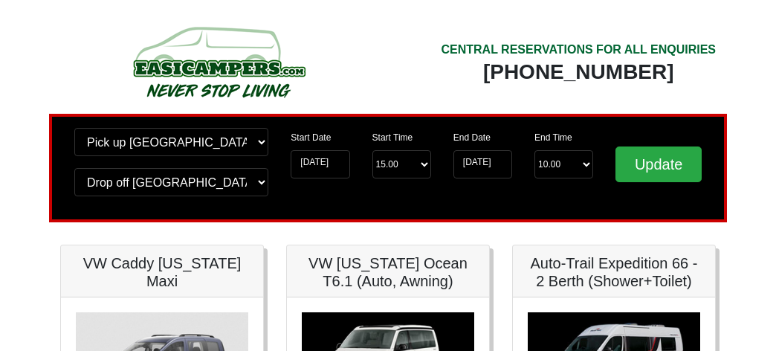  Describe the element at coordinates (320, 164) in the screenshot. I see `input: Start Date` at that location.